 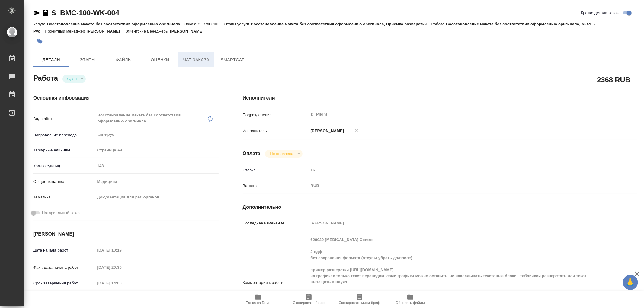 What do you see at coordinates (64, 197) in the screenshot?
I see `p: Тематика` at bounding box center [64, 197].